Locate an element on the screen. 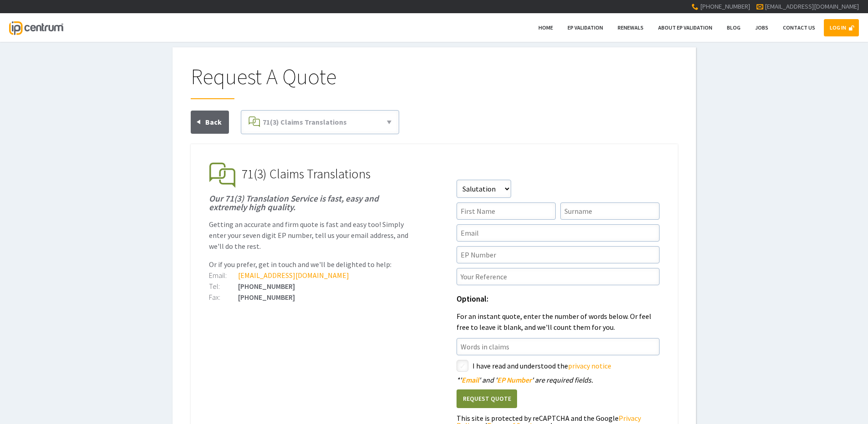 The image size is (868, 424). a: 71(3) Claims Translations is located at coordinates (320, 122).